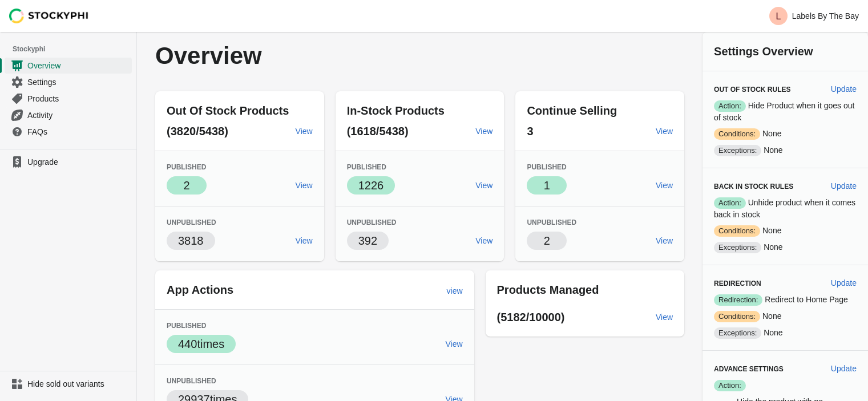 This screenshot has width=868, height=401. I want to click on button: Avatar with initials LLabels By The Bay, so click(814, 16).